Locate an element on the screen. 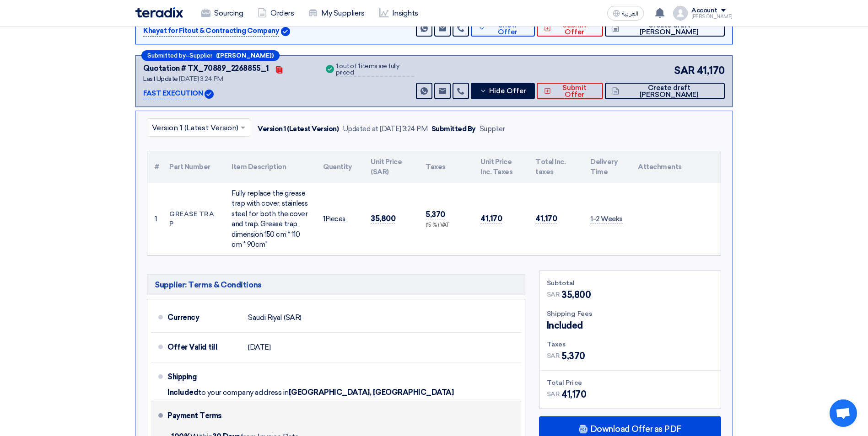 This screenshot has width=868, height=436. a: Open chat is located at coordinates (843, 413).